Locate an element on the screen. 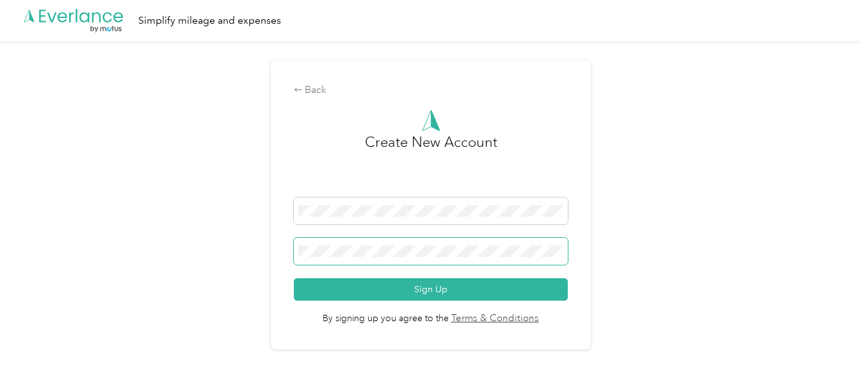  button: Sign Up is located at coordinates (431, 289).